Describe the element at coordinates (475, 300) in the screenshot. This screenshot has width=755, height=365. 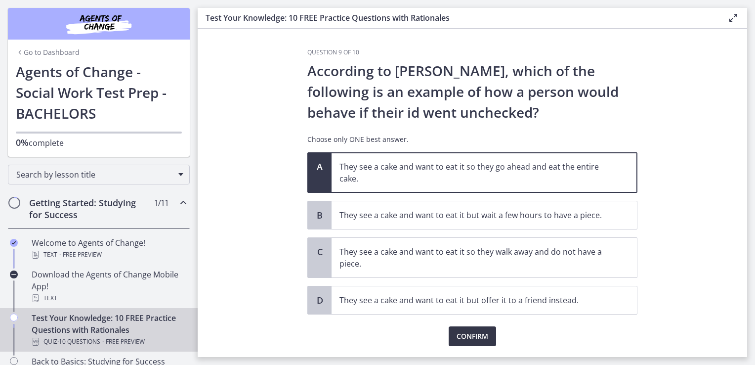
I see `p: They see a cake and want to eat it but offer it to a friend instead.` at that location.